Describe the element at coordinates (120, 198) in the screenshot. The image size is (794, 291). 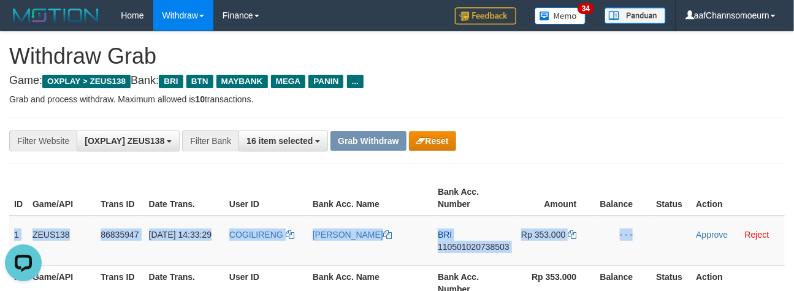
I see `th: Trans ID` at that location.